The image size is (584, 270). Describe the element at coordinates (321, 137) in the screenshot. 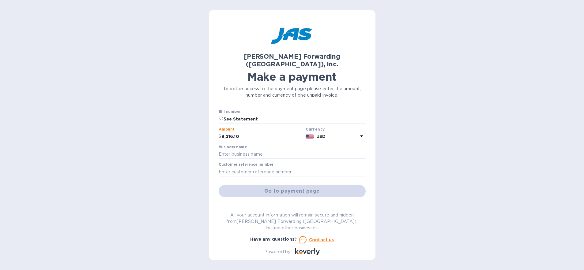

I see `b: USD` at that location.